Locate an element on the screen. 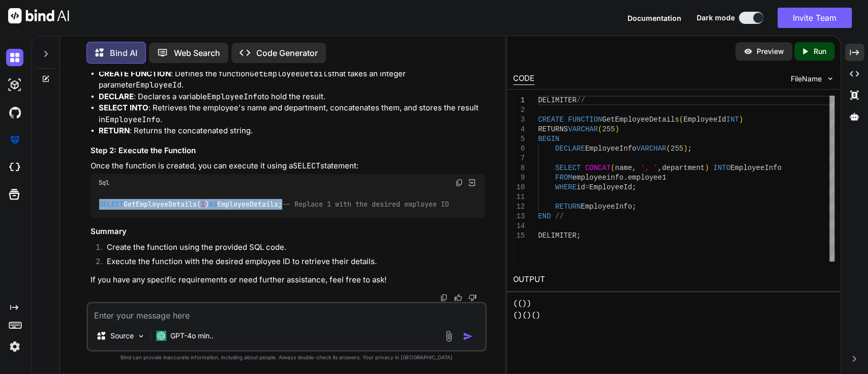 This screenshot has height=374, width=868. strong: CREATE FUNCTION is located at coordinates (135, 73).